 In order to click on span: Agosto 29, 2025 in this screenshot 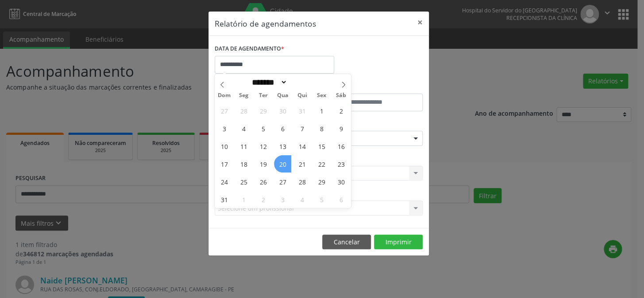, I will do `click(321, 182)`.